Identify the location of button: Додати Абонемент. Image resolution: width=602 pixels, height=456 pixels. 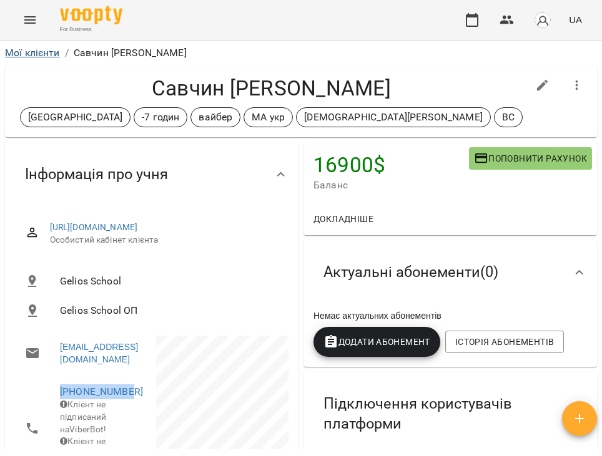
(376, 342).